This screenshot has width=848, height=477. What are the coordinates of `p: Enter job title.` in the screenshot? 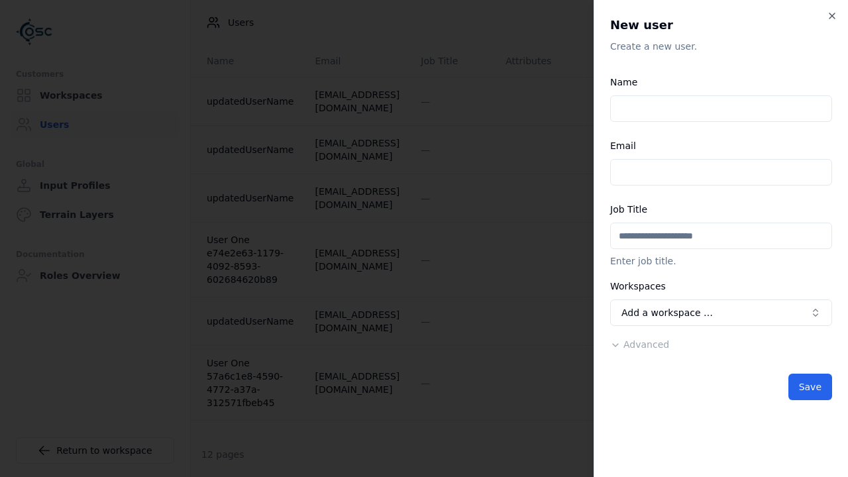 It's located at (721, 261).